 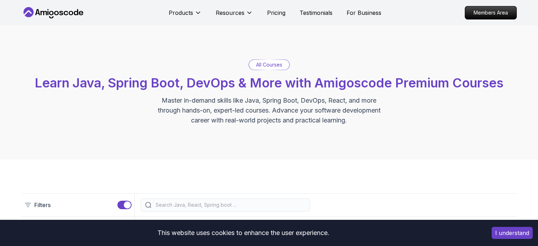 I want to click on p: Testimonials, so click(x=316, y=13).